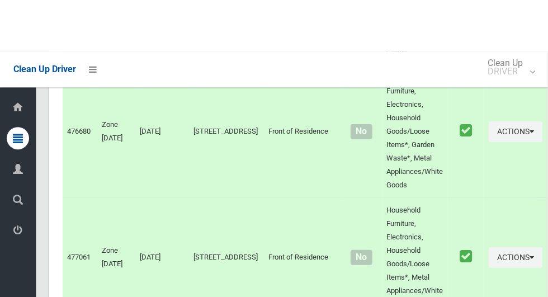 The width and height of the screenshot is (548, 297). What do you see at coordinates (415, 206) in the screenshot?
I see `td: Household Furniture, Electronics, Household Goods/Loose Items*, Metal Appliances/White Goods` at bounding box center [415, 206].